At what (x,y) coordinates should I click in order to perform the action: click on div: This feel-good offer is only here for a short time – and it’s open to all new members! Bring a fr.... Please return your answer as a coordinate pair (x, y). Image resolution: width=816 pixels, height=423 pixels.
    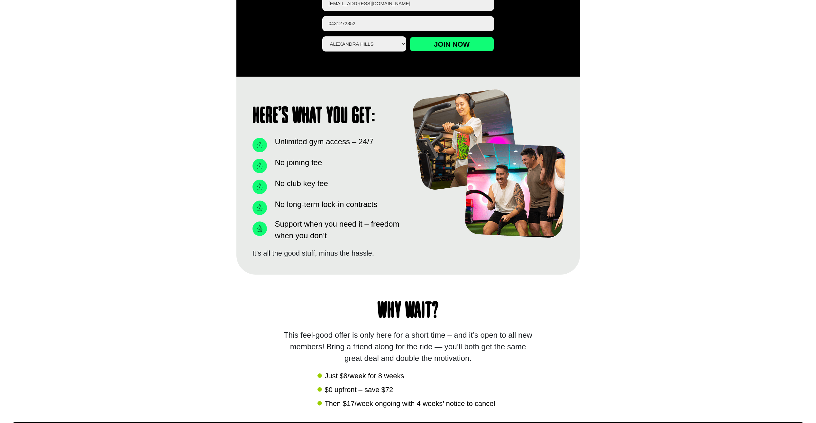
    Looking at the image, I should click on (408, 346).